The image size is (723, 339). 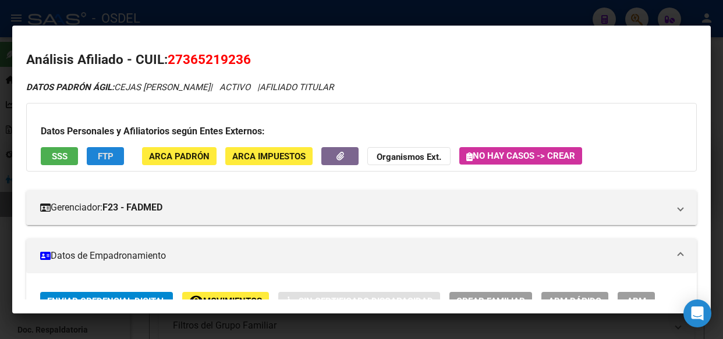 I want to click on mat-icon: remove_red_eye, so click(x=196, y=300).